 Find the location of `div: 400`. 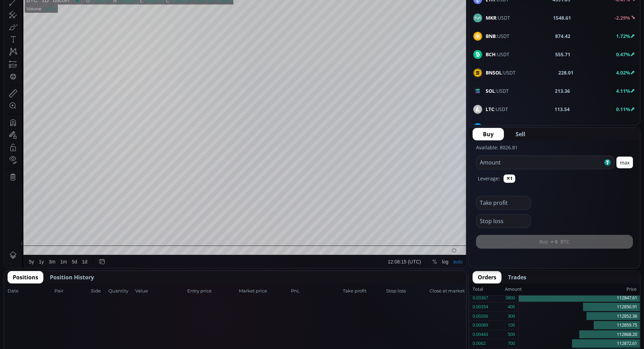

div: 400 is located at coordinates (511, 307).